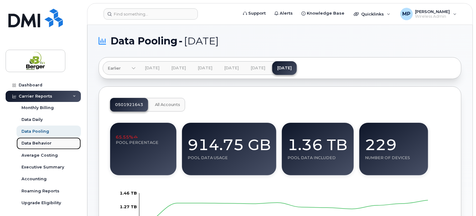 The width and height of the screenshot is (476, 216). What do you see at coordinates (394, 158) in the screenshot?
I see `div: Number of devices` at bounding box center [394, 158].